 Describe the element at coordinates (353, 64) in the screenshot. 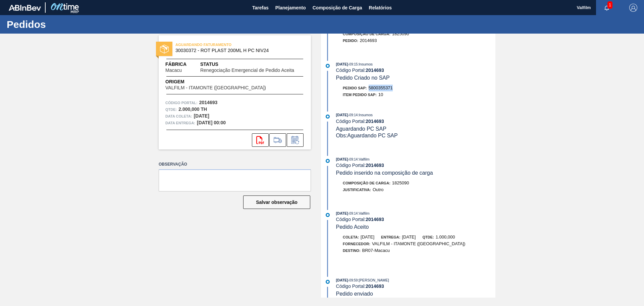

I see `span: - 09:15` at that location.